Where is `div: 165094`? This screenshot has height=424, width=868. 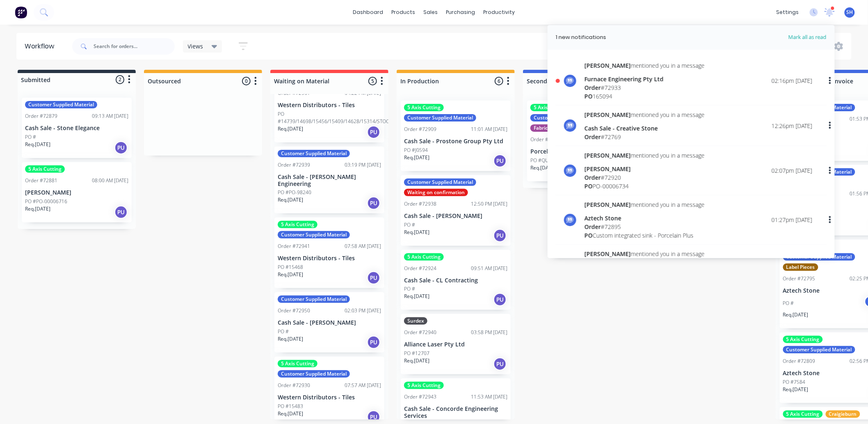 div: 165094 is located at coordinates (645, 96).